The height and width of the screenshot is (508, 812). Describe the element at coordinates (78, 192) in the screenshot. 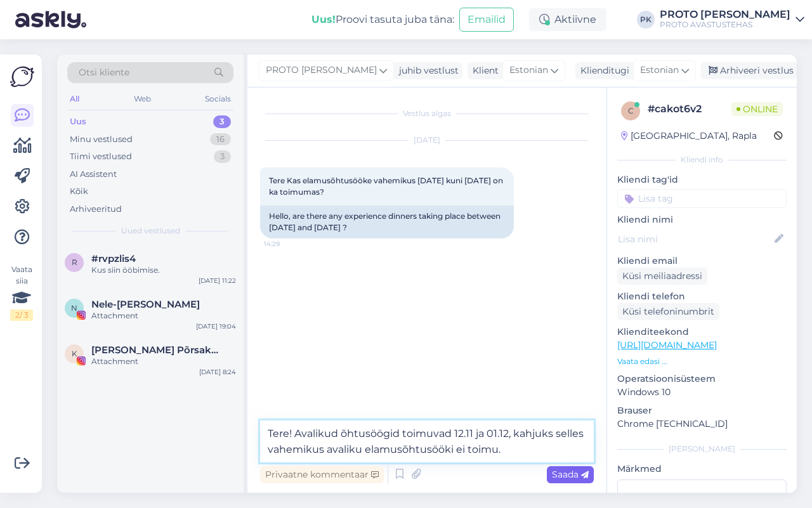

I see `div: Kõik` at that location.